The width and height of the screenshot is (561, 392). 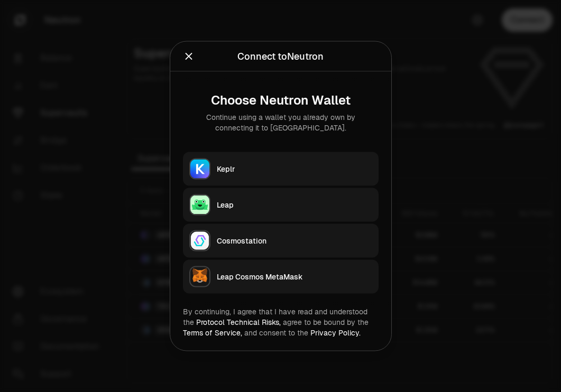 What do you see at coordinates (281, 206) in the screenshot?
I see `button: LeapLeap` at bounding box center [281, 206].